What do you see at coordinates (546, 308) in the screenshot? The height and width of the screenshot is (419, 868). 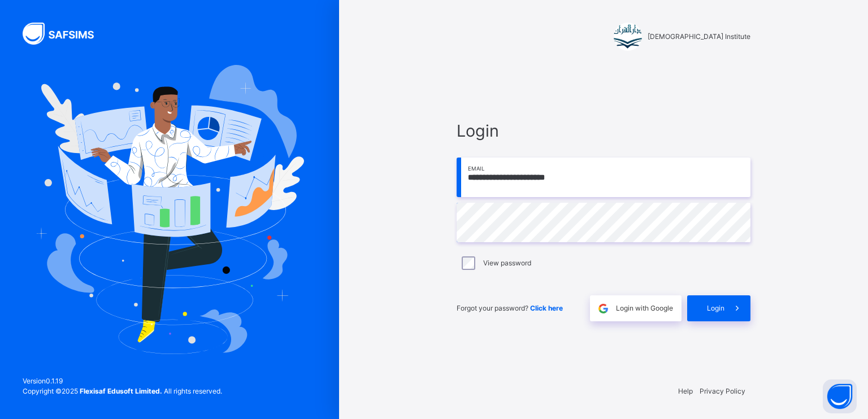 I see `a: Click here` at bounding box center [546, 308].